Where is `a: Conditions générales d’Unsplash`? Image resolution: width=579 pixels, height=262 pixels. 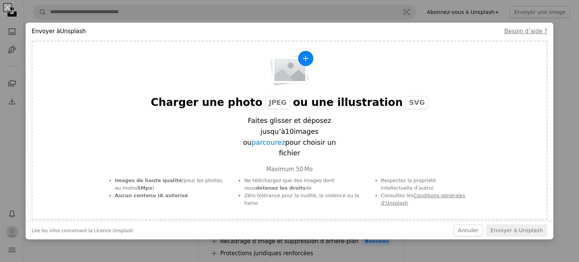 a: Conditions générales d’Unsplash is located at coordinates (423, 199).